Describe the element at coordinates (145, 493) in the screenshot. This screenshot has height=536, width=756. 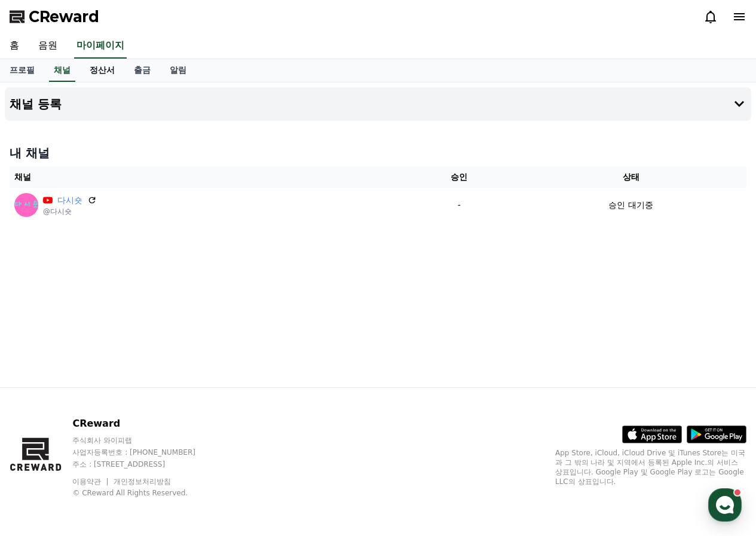
I see `p: © CReward All Rights Reserved.` at that location.